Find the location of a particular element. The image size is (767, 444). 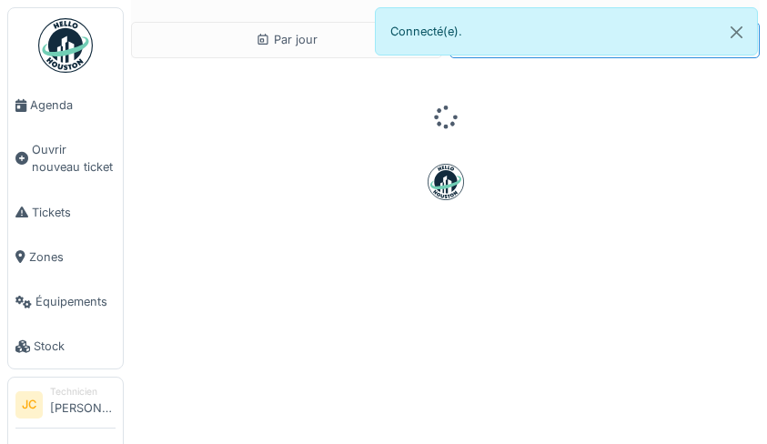

div: Par jour is located at coordinates (287, 39).